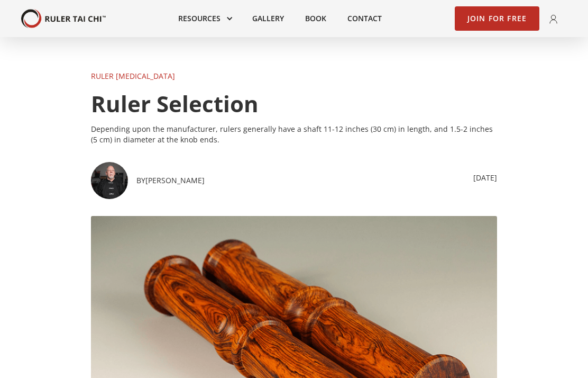 Image resolution: width=588 pixels, height=378 pixels. What do you see at coordinates (294, 104) in the screenshot?
I see `h1: Ruler Selection` at bounding box center [294, 104].